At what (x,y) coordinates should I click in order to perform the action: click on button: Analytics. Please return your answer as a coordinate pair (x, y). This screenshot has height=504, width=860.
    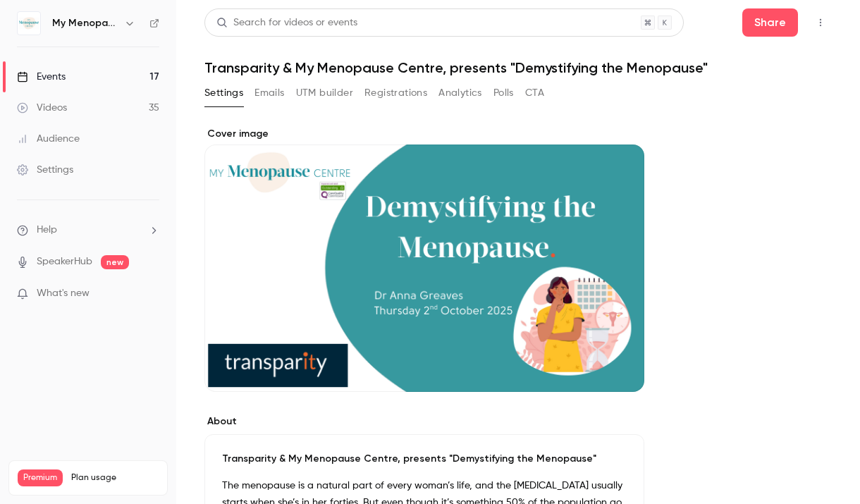
    Looking at the image, I should click on (460, 93).